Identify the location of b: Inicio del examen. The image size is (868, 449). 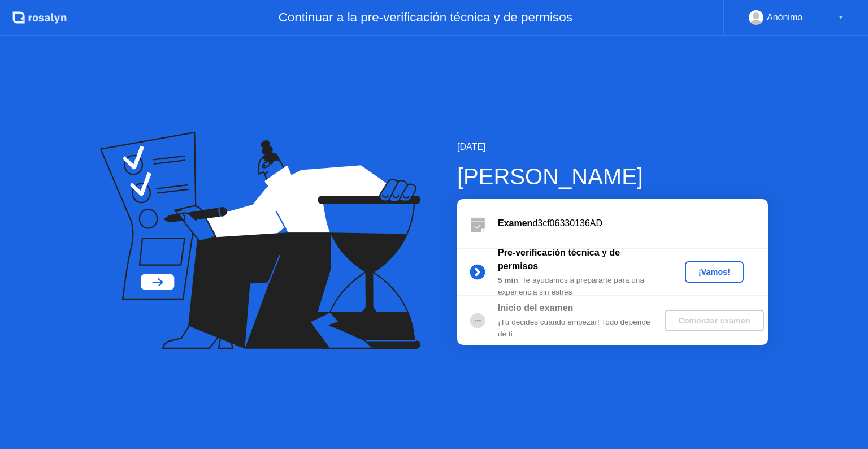
(535, 308).